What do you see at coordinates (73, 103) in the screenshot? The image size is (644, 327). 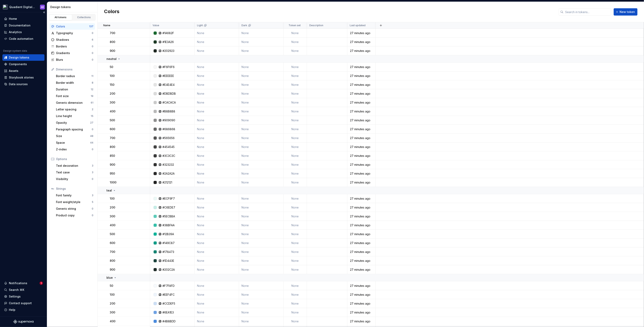 I see `div: Generic dimension` at bounding box center [73, 103].